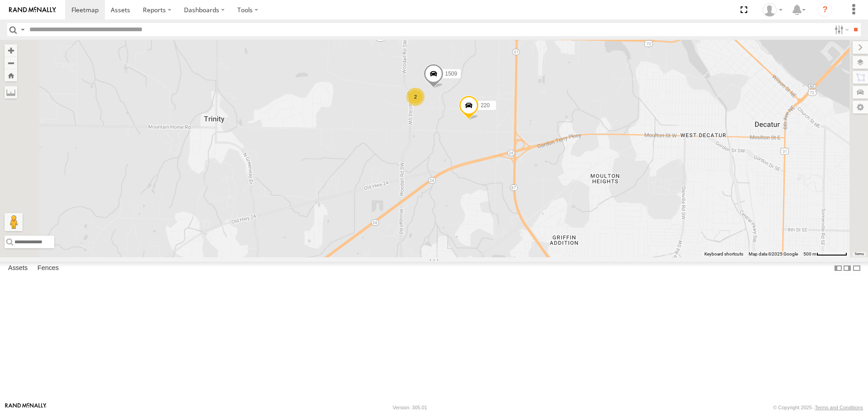 This screenshot has height=412, width=868. What do you see at coordinates (847, 268) in the screenshot?
I see `label: Dock Summary Table to the Right` at bounding box center [847, 268].